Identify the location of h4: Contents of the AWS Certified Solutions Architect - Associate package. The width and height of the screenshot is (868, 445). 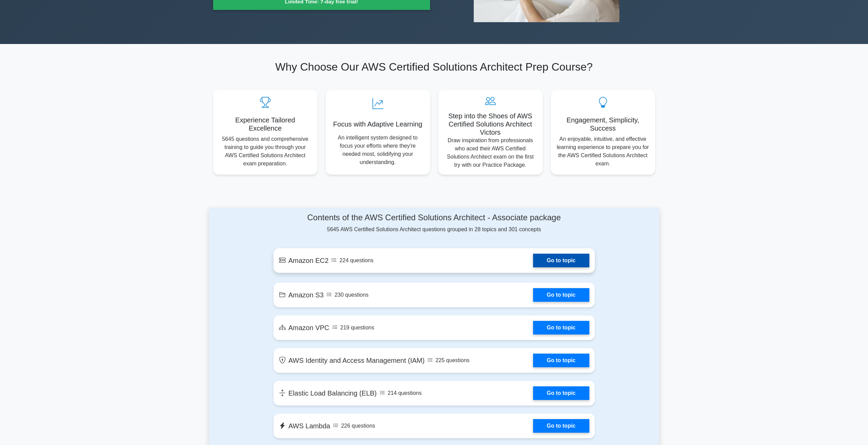
(434, 217).